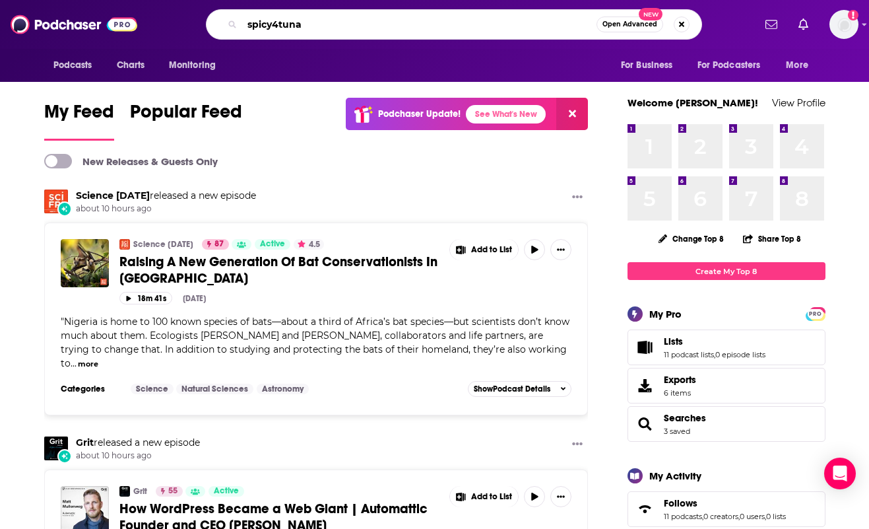 This screenshot has width=869, height=529. Describe the element at coordinates (214, 389) in the screenshot. I see `a: Natural Sciences` at that location.